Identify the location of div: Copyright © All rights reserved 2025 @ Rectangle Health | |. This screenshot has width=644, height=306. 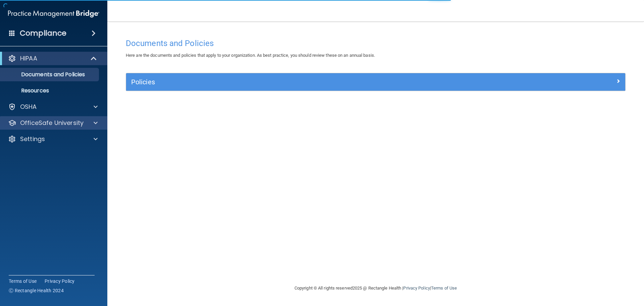
(376, 288).